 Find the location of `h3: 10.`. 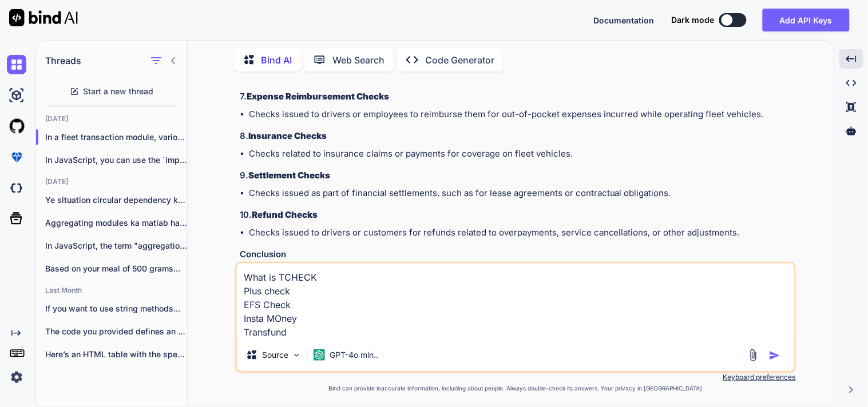

h3: 10. is located at coordinates (517, 215).